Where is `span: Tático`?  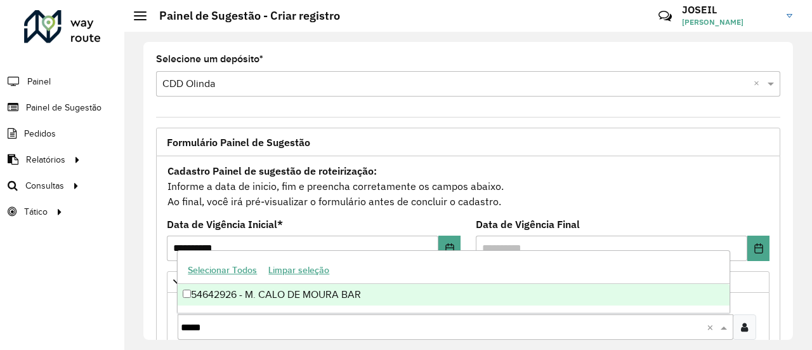 span: Tático is located at coordinates (36, 211).